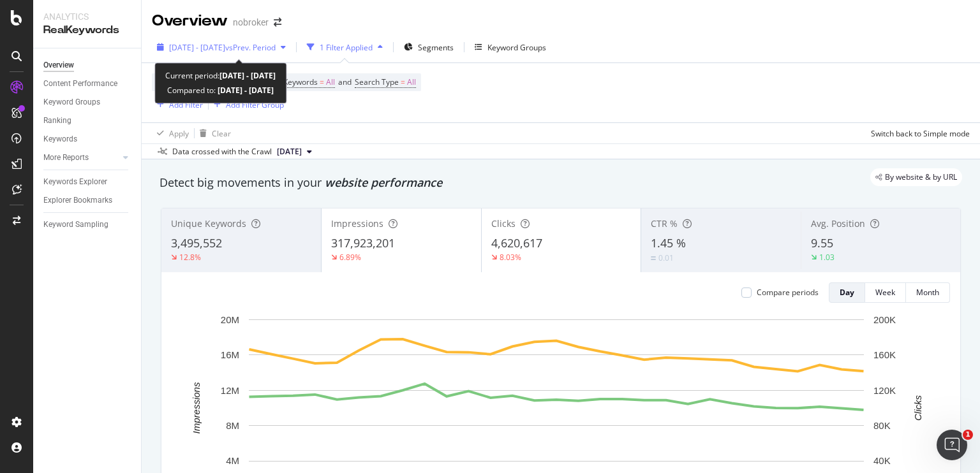 The width and height of the screenshot is (980, 473). I want to click on span: 2025 Sep. 1st, so click(289, 152).